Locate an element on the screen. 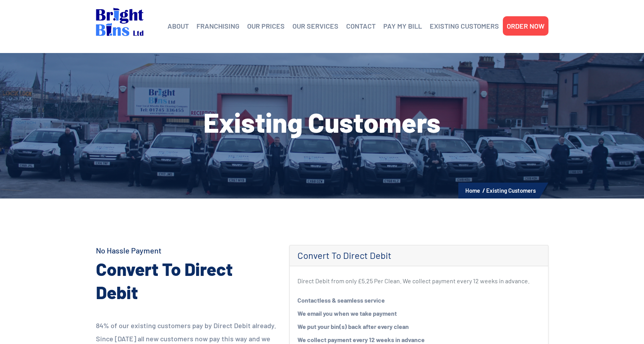 This screenshot has width=644, height=344. a: ABOUT is located at coordinates (178, 26).